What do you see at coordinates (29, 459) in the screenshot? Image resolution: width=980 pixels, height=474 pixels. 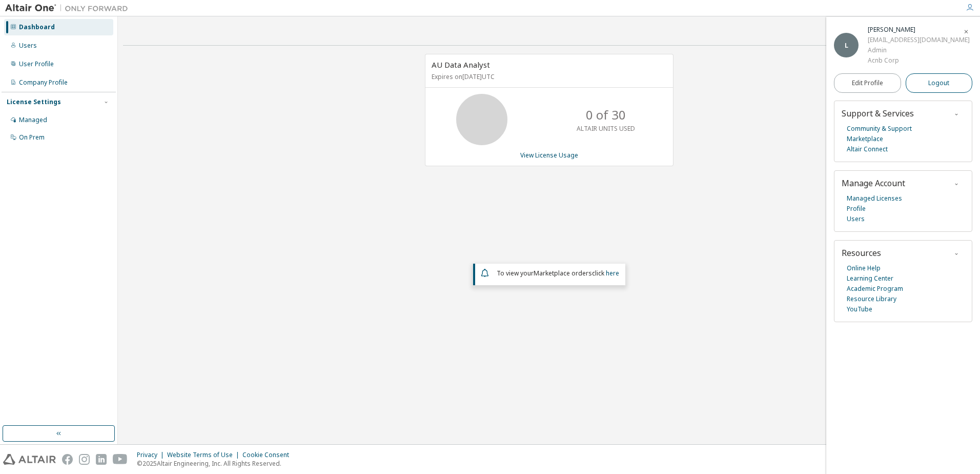 I see `img: altair_logo.svg` at bounding box center [29, 459].